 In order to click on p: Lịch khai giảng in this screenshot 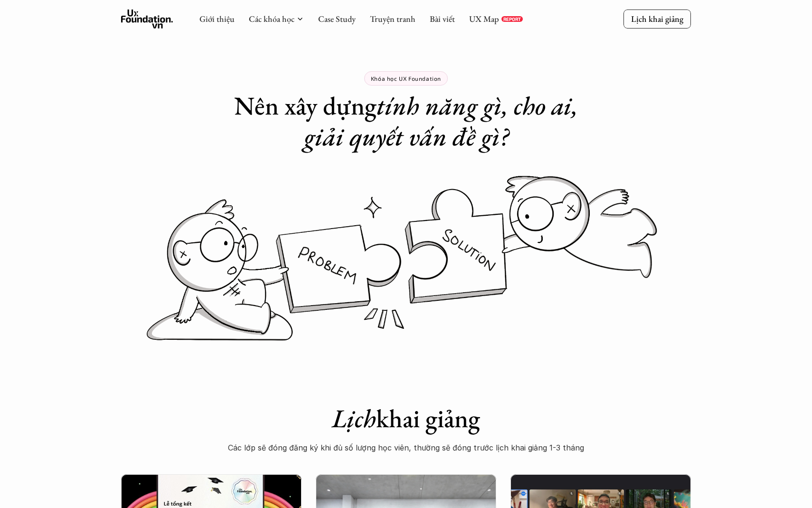, I will do `click(658, 19)`.